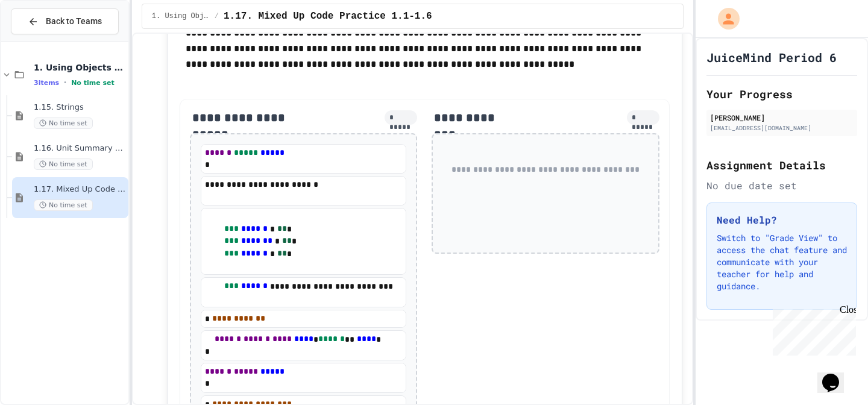 The width and height of the screenshot is (868, 405). Describe the element at coordinates (782, 94) in the screenshot. I see `h2: Your Progress` at that location.